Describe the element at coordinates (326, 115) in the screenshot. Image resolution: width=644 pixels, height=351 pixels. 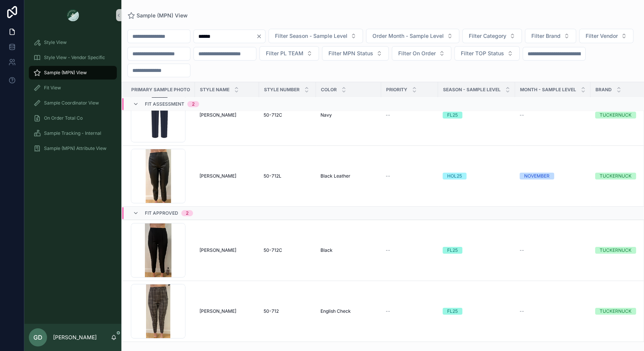
I see `span: Navy` at that location.